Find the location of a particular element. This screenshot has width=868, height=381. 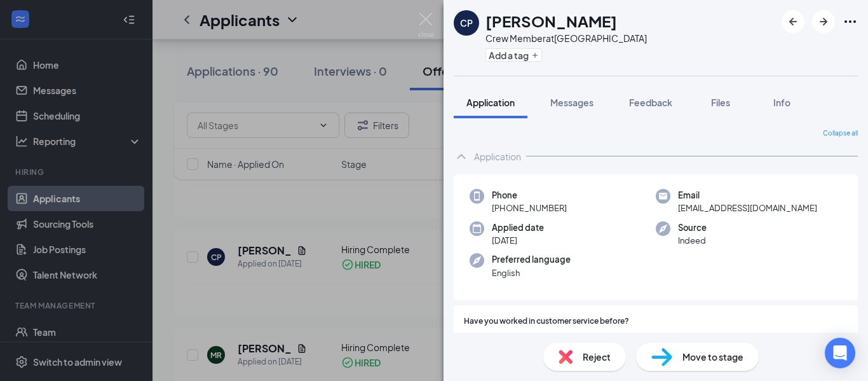

span: Source is located at coordinates (693, 227).